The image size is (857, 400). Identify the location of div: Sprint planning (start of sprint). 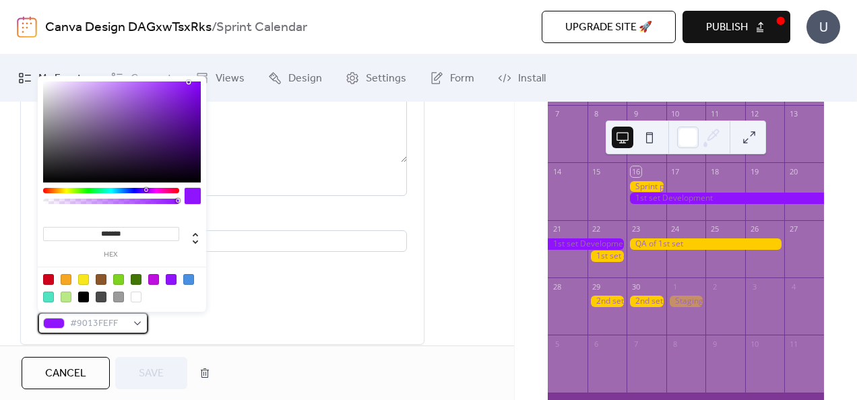
(646, 187).